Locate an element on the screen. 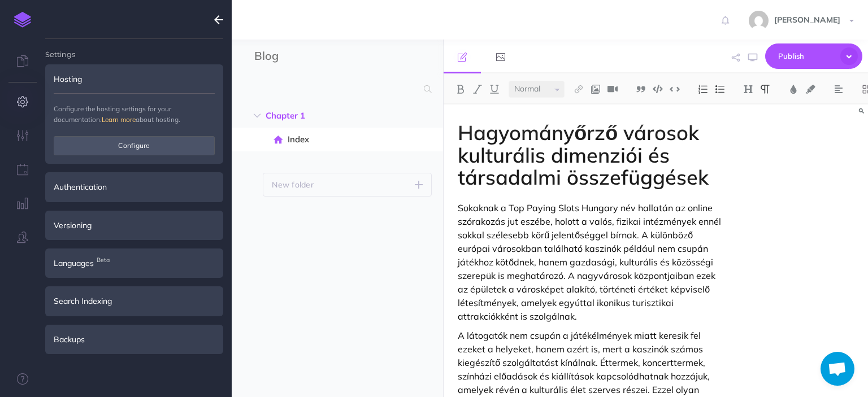 The image size is (868, 397). span: Chapter 1 is located at coordinates (313, 115).